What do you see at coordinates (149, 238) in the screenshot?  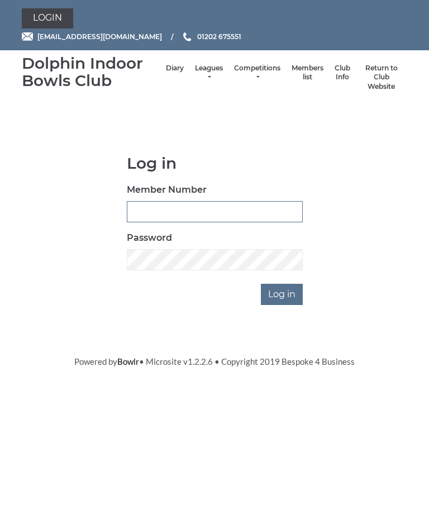 I see `label: Password` at bounding box center [149, 238].